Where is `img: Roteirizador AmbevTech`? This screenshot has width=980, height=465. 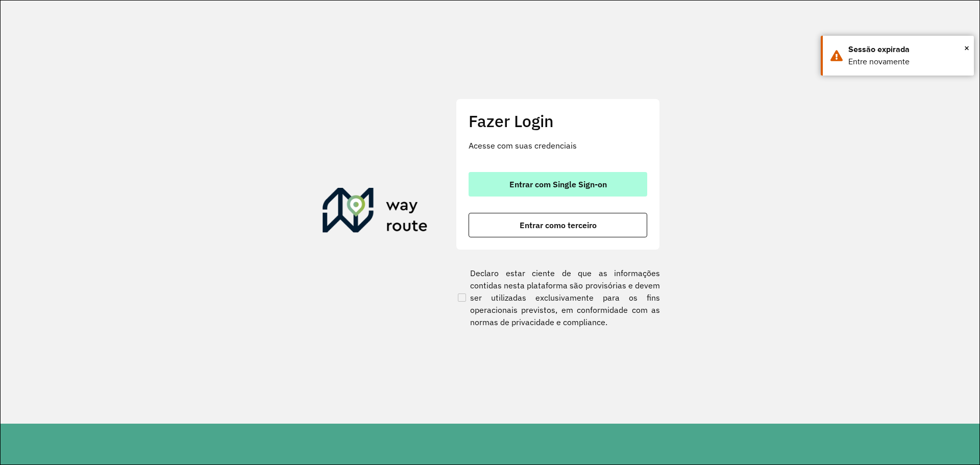
img: Roteirizador AmbevTech is located at coordinates (375, 212).